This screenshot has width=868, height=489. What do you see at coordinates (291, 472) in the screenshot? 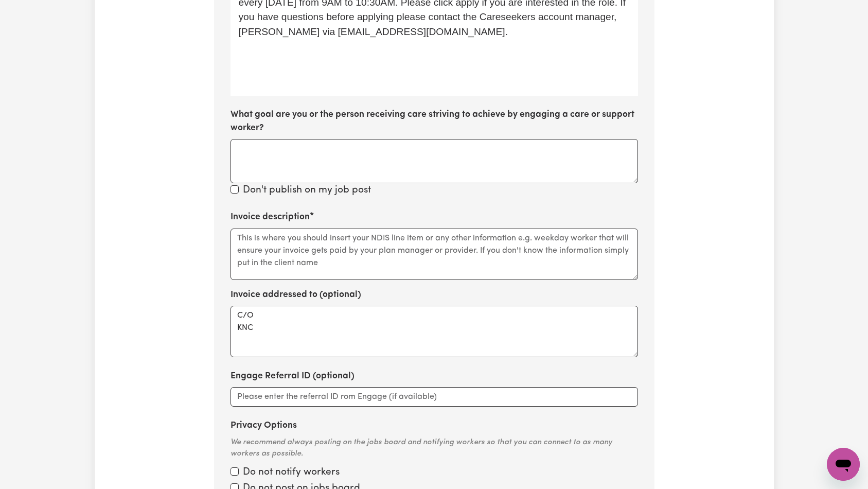
I see `label: Do not notify workers` at bounding box center [291, 472].